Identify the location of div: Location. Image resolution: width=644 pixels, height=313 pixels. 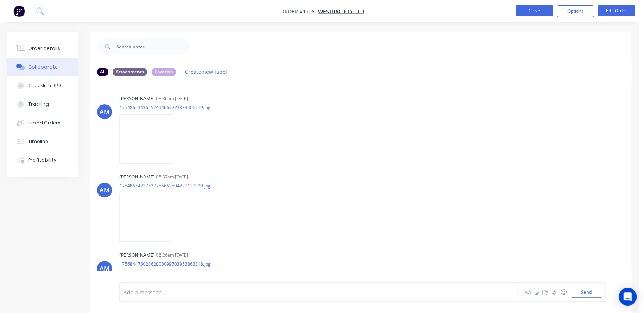
(164, 72).